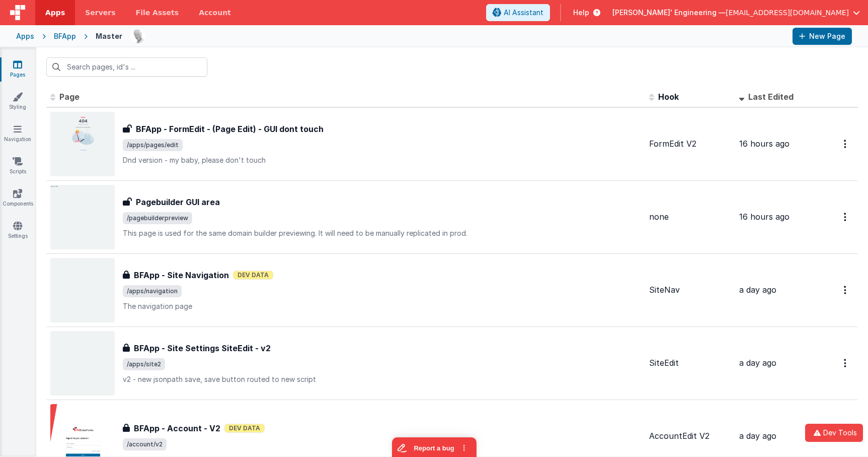 The height and width of the screenshot is (457, 868). I want to click on span: /pagebuilderpreview, so click(157, 218).